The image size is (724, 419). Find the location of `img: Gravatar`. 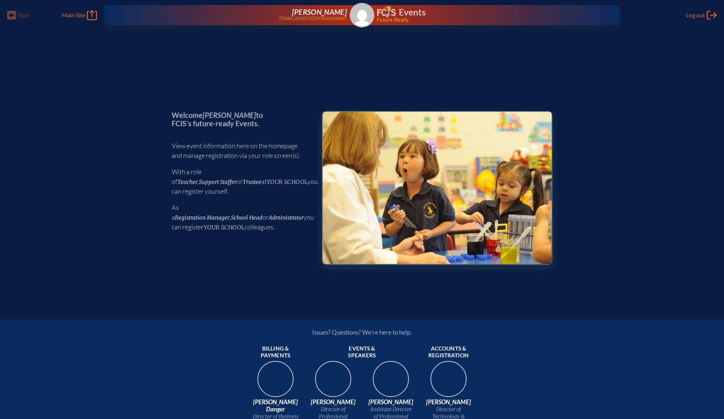

img: Gravatar is located at coordinates (362, 15).